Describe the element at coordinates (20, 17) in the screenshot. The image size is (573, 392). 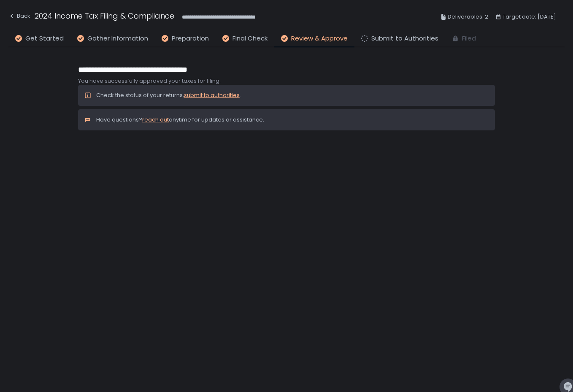
I see `button: Back` at that location.